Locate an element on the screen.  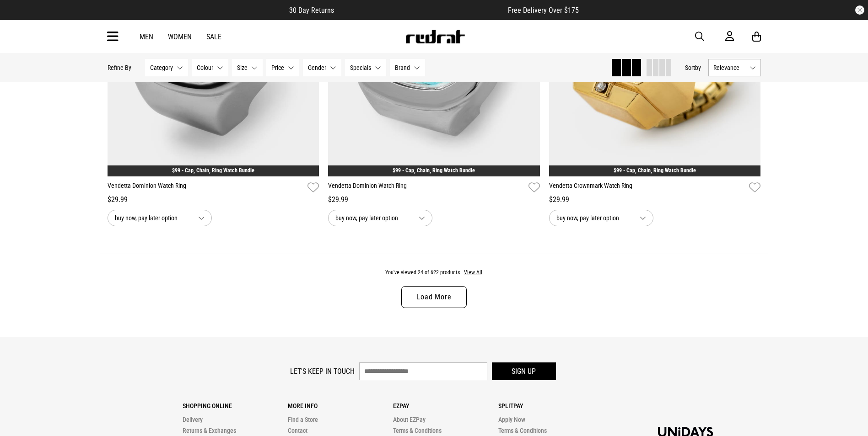
button: Open LiveChat chat widget is located at coordinates (21, 17).